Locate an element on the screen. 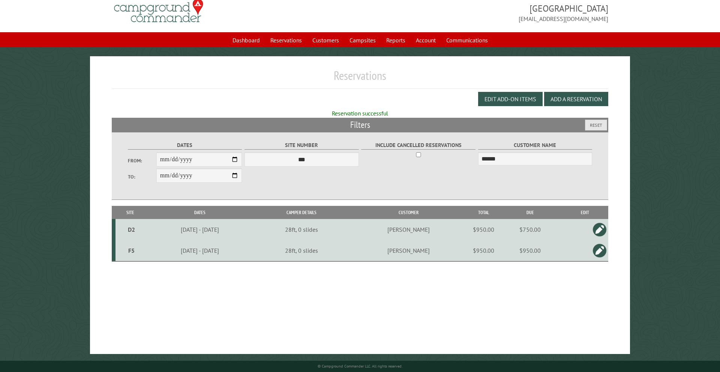  a: Dashboard is located at coordinates (246, 40).